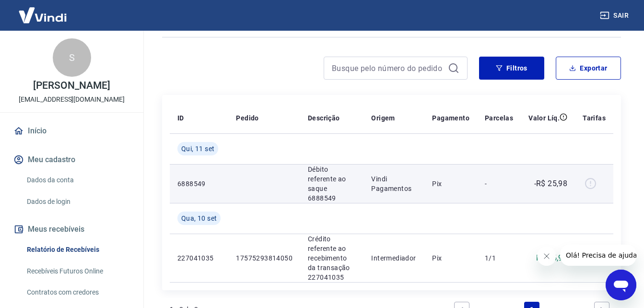 The width and height of the screenshot is (644, 308). What do you see at coordinates (551, 258) in the screenshot?
I see `p: R$ 25,98` at bounding box center [551, 258].